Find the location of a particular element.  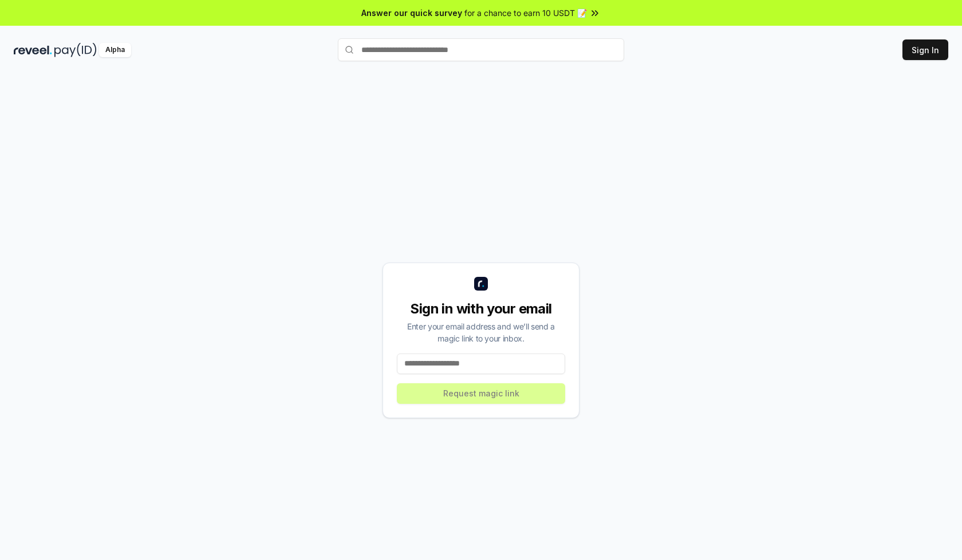

div: Enter your email address and we’ll send a magic link to your inbox. is located at coordinates (481, 332).